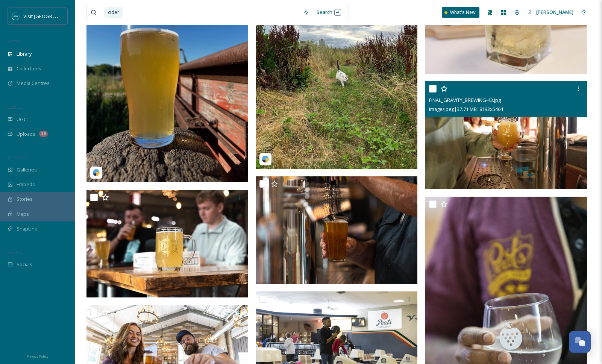  What do you see at coordinates (16, 157) in the screenshot?
I see `span: WIDGETS` at bounding box center [16, 157].